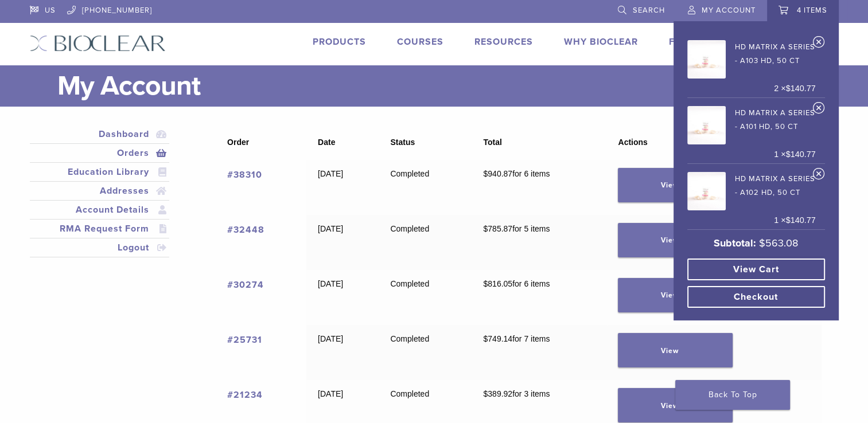  I want to click on a: HD Matrix A Series - A103 HD, 50 ct, so click(751, 57).